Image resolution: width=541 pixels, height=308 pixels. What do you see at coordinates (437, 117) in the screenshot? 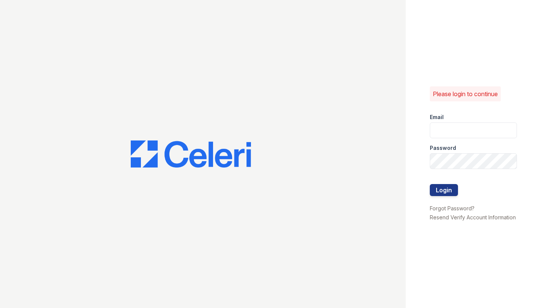
I see `label: Email` at bounding box center [437, 117].